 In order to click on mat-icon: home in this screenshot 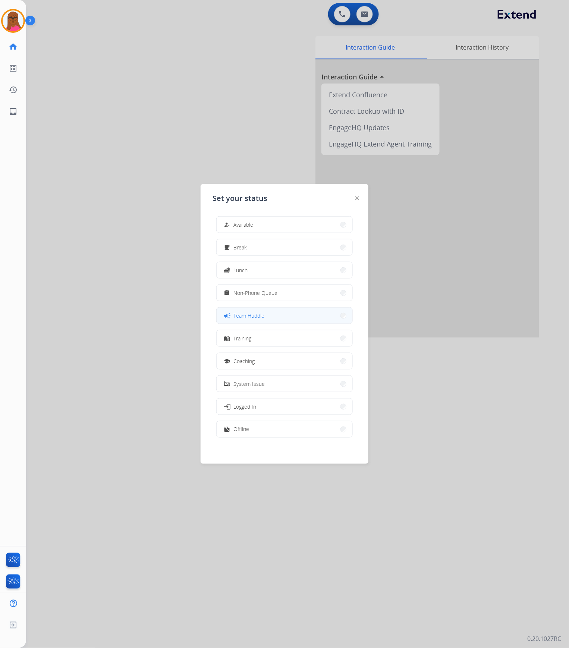, I will do `click(13, 47)`.